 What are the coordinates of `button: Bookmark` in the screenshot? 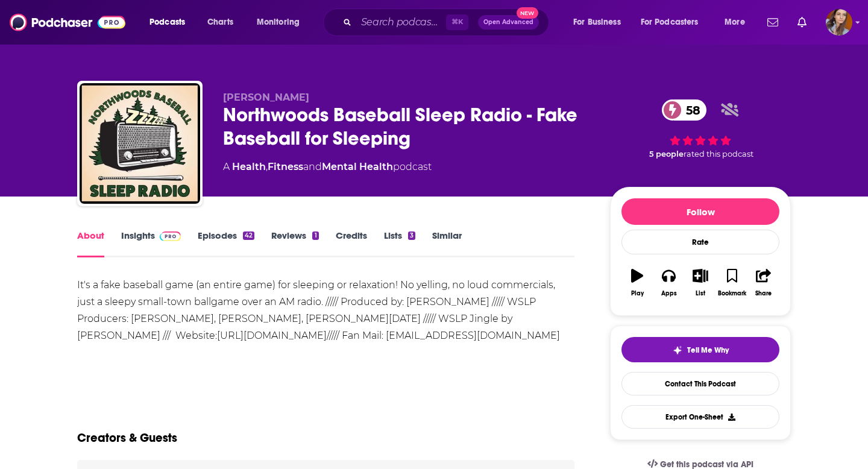 It's located at (732, 283).